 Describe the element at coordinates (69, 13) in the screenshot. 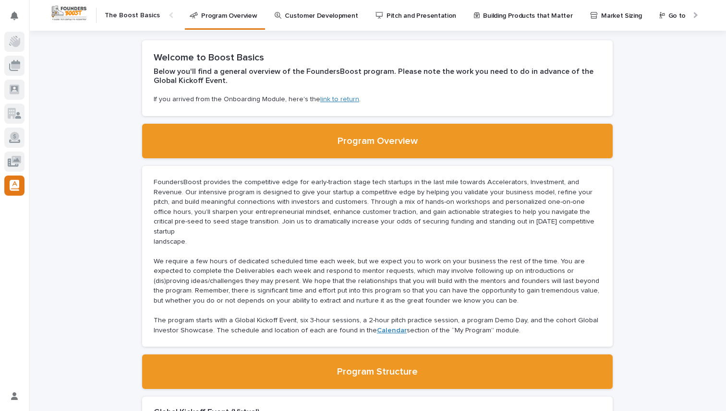

I see `img: Workspace Logo` at that location.